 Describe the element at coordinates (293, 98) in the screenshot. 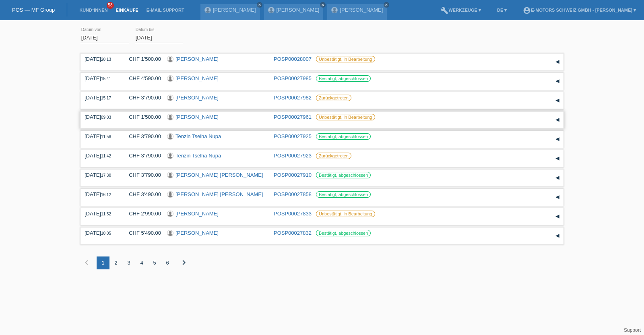

I see `a: POSP00027982` at that location.